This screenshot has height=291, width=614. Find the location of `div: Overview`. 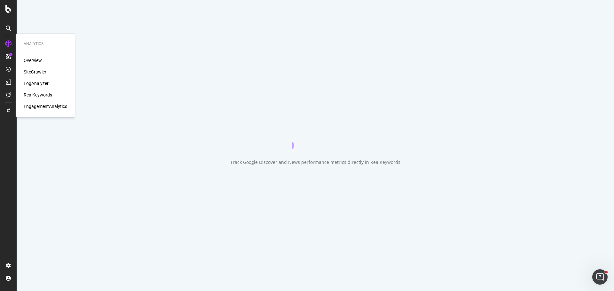

div: Overview is located at coordinates (33, 60).